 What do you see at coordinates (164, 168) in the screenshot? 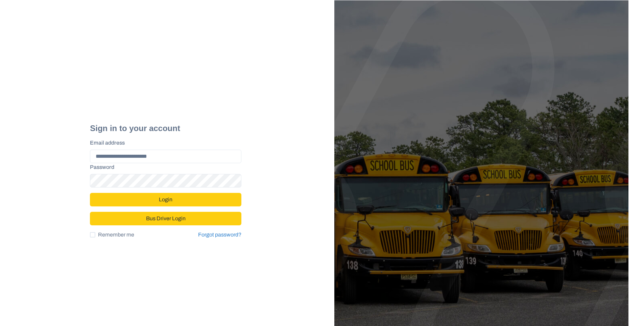
I see `label: Password` at bounding box center [164, 168].